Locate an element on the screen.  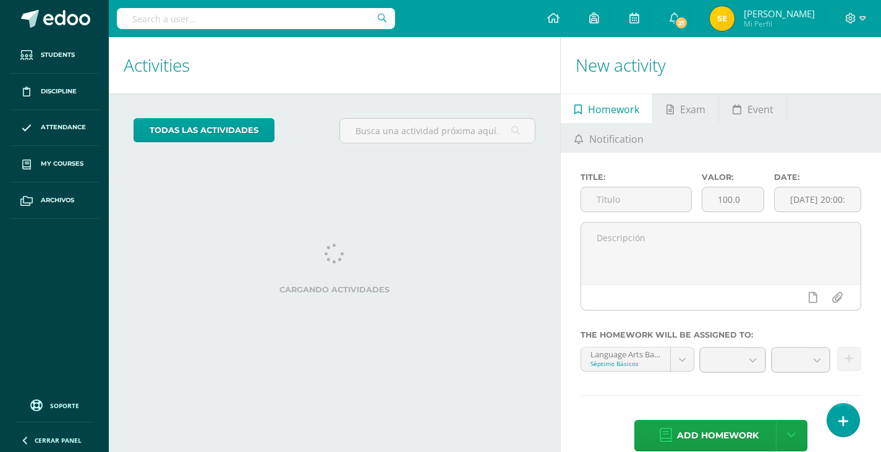
label: Valor: is located at coordinates (733, 177).